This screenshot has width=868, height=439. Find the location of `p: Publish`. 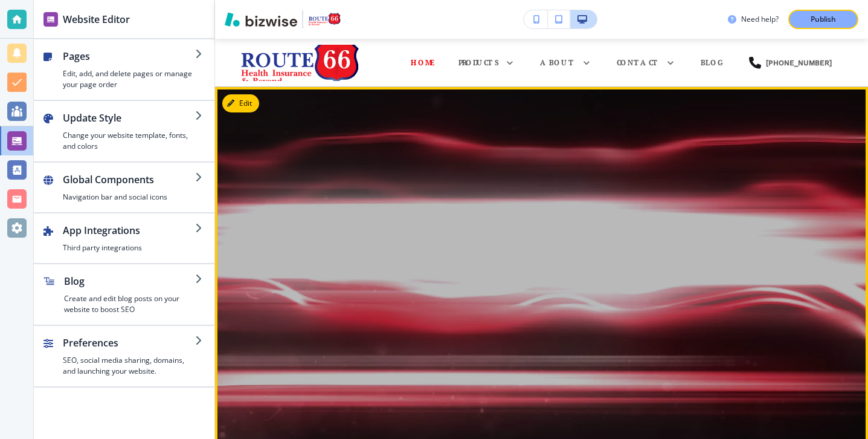

p: Publish is located at coordinates (823, 20).